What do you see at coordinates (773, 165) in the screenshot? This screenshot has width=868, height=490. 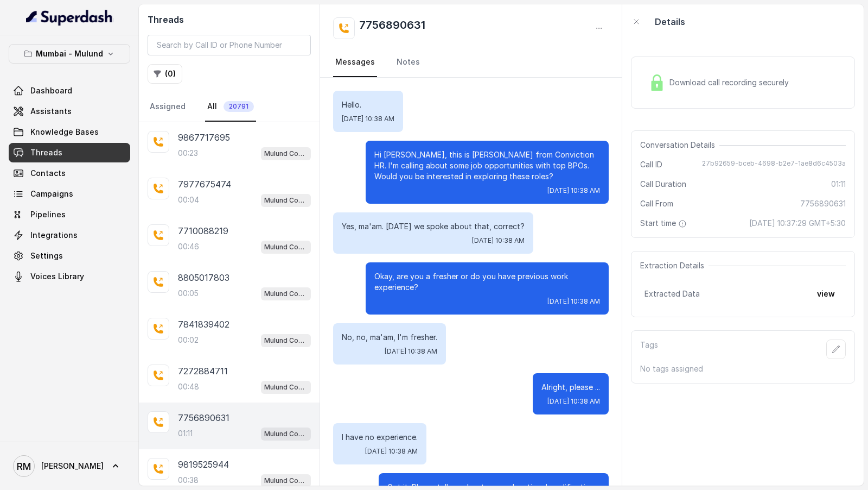 I see `span: 27b92659-bceb-4698-b2e7-1ae8d6c4503a` at bounding box center [773, 165].